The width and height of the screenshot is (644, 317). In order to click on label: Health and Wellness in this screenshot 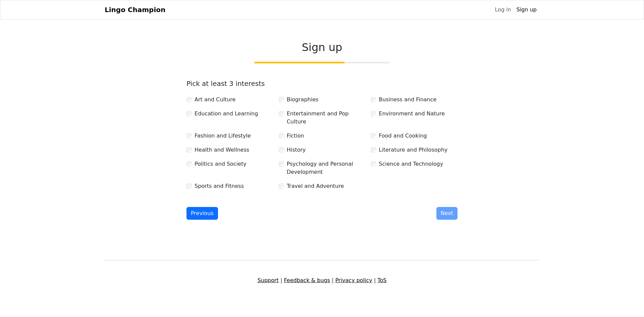, I will do `click(222, 150)`.